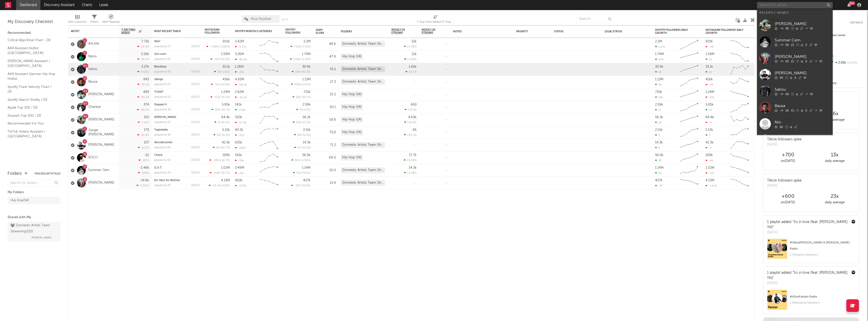 Image resolution: width=868 pixels, height=321 pixels. I want to click on div: My Discovery Checklist, so click(34, 22).